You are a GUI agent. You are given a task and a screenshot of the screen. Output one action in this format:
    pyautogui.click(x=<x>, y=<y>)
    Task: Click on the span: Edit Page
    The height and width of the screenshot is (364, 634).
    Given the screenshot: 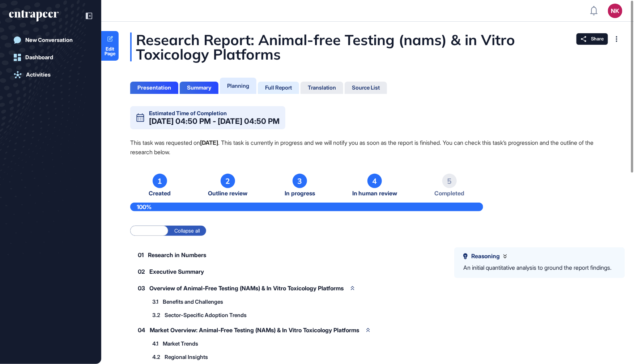 What is the action you would take?
    pyautogui.click(x=110, y=51)
    